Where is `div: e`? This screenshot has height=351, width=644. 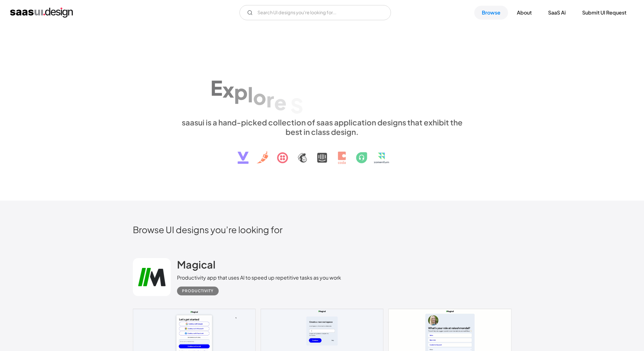
div: e is located at coordinates (280, 102).